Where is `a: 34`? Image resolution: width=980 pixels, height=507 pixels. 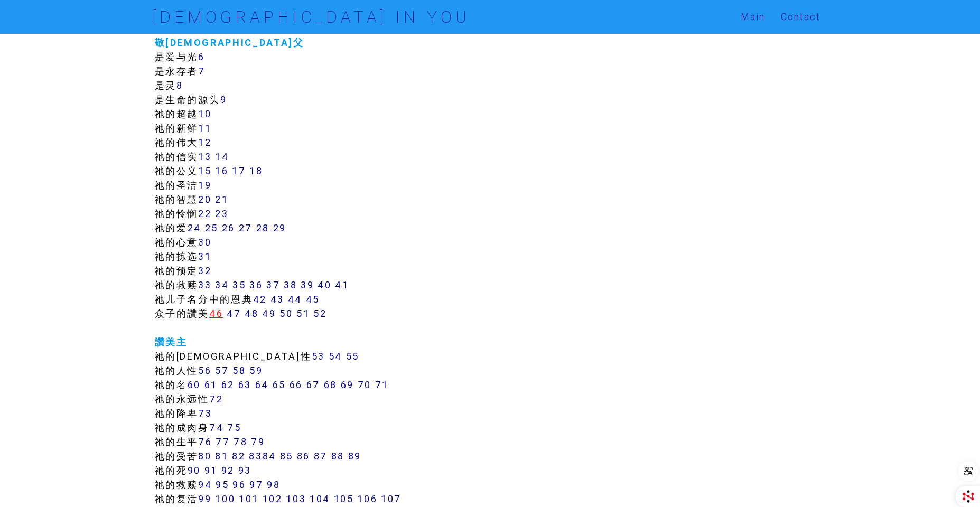 a: 34 is located at coordinates (222, 285).